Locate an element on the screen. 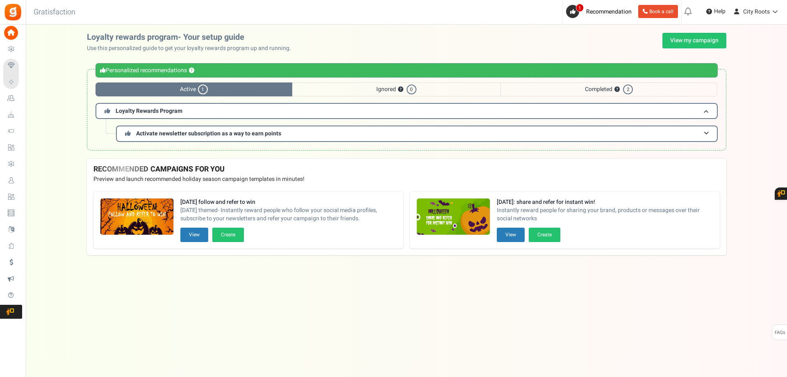 The image size is (787, 377). h3: Gratisfaction is located at coordinates (54, 12).